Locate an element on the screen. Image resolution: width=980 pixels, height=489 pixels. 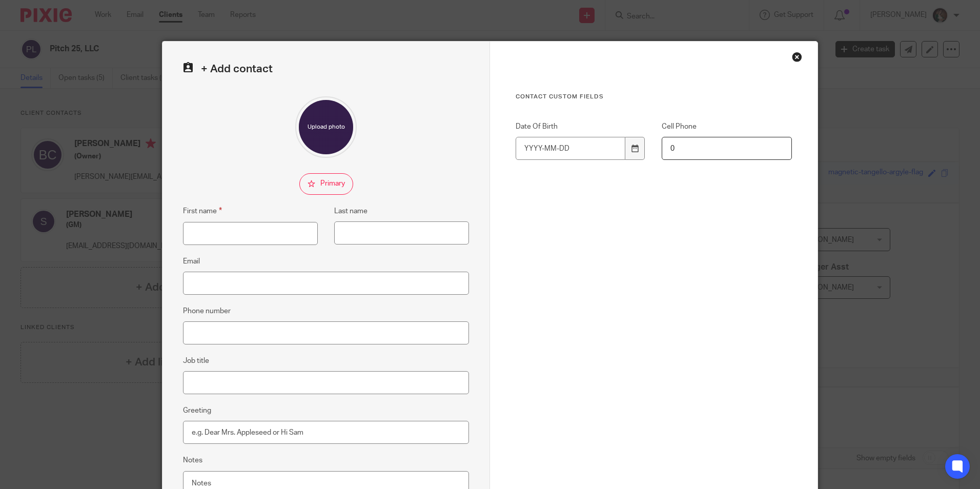
label: Notes is located at coordinates (193, 460).